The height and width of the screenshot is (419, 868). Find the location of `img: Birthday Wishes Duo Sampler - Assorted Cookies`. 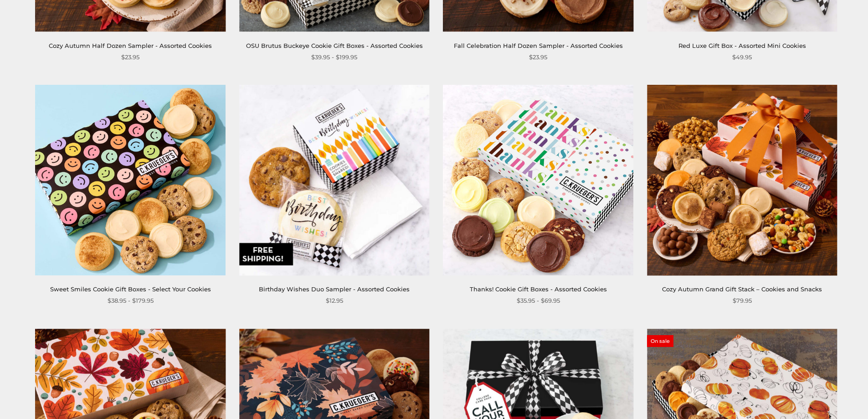

img: Birthday Wishes Duo Sampler - Assorted Cookies is located at coordinates (334, 180).